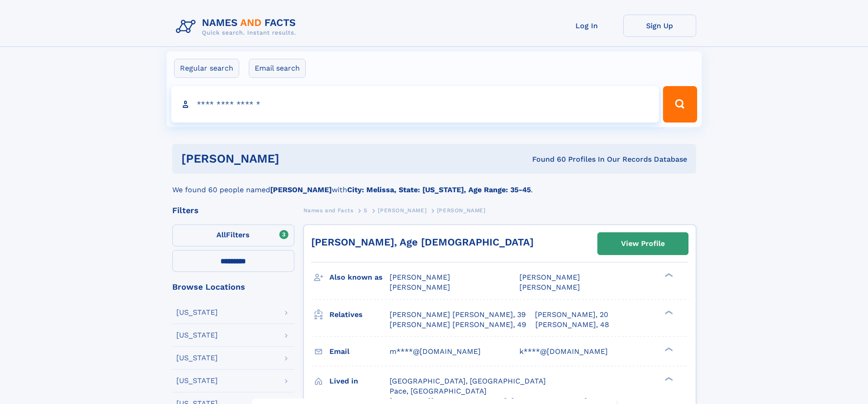 This screenshot has height=404, width=868. What do you see at coordinates (233, 210) in the screenshot?
I see `div: Filters` at bounding box center [233, 210].